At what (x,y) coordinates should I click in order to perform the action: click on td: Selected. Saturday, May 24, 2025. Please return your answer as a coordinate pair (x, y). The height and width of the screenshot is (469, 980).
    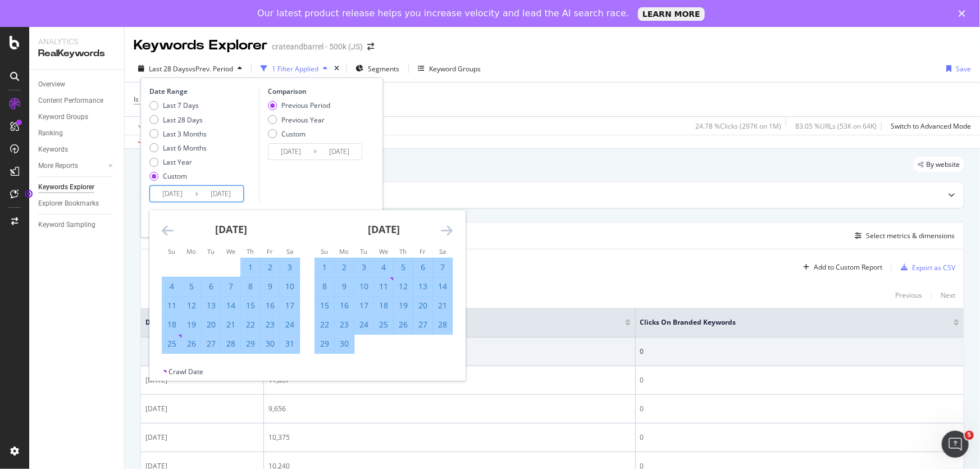
    Looking at the image, I should click on (290, 324).